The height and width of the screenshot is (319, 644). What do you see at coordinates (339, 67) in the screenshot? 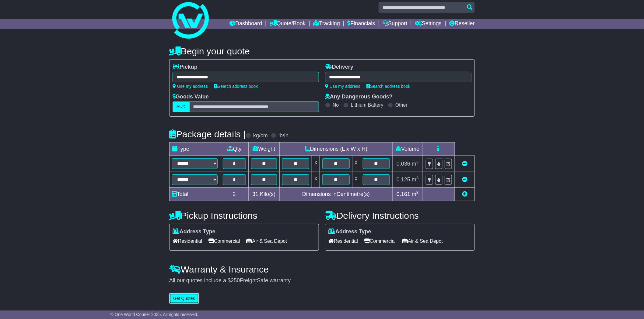
I see `label: Delivery` at bounding box center [339, 67].